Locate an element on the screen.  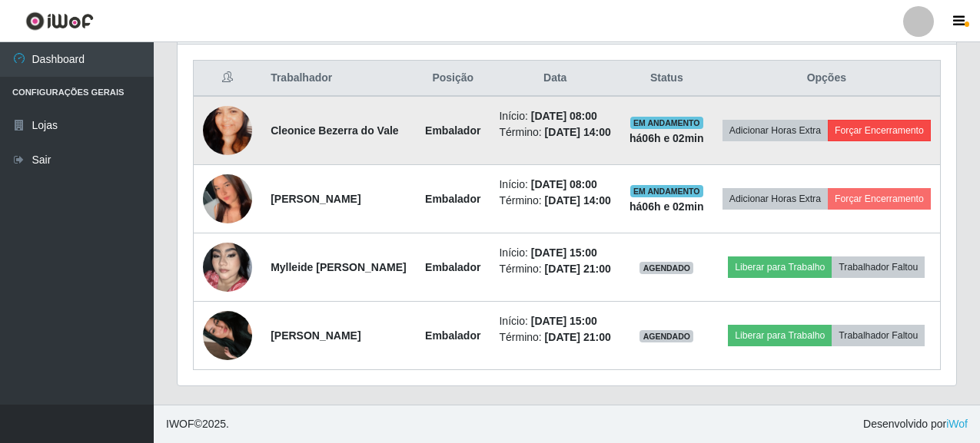
img: 1620185251285.jpeg is located at coordinates (228, 130).